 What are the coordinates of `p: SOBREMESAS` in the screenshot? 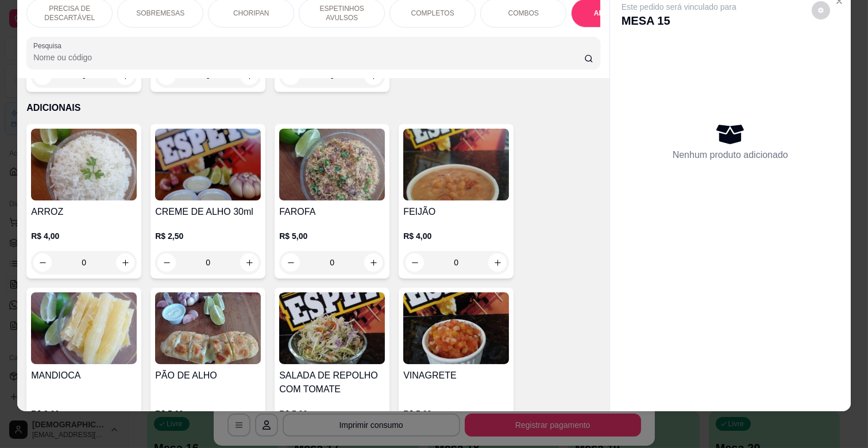 It's located at (160, 13).